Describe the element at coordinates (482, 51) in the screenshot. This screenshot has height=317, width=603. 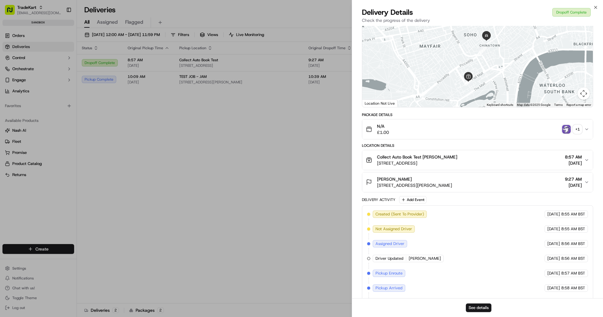
I see `div: 2` at that location.